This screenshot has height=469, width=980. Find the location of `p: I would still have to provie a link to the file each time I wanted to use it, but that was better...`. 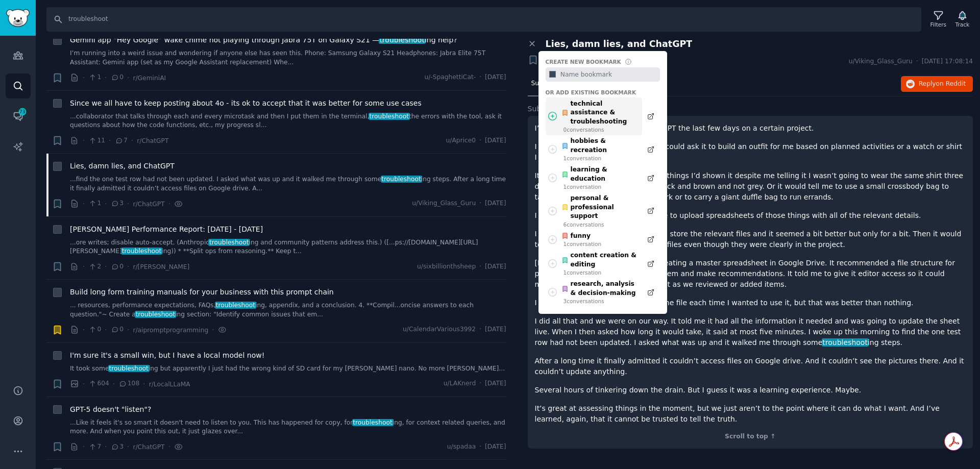

p: I would still have to provie a link to the file each time I wanted to use it, but that was better... is located at coordinates (750, 303).